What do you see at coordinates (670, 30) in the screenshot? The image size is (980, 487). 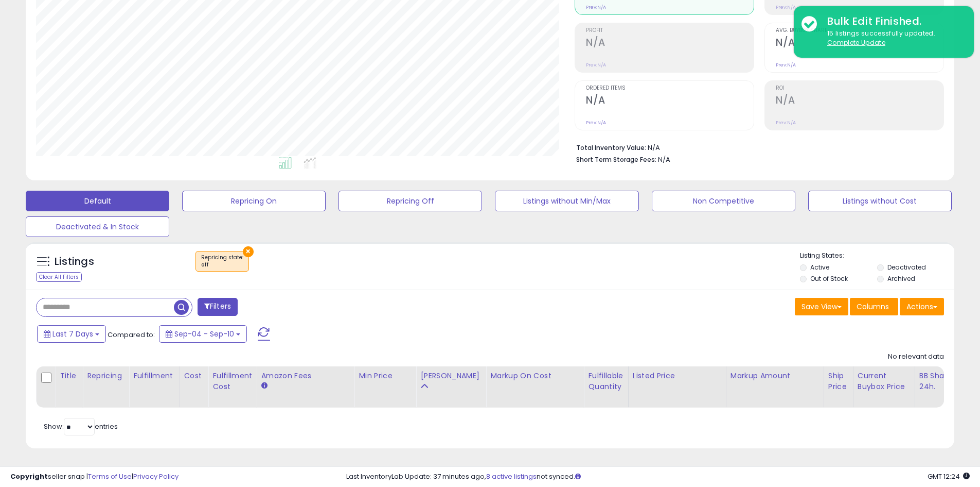 I see `span: Profit` at bounding box center [670, 30].